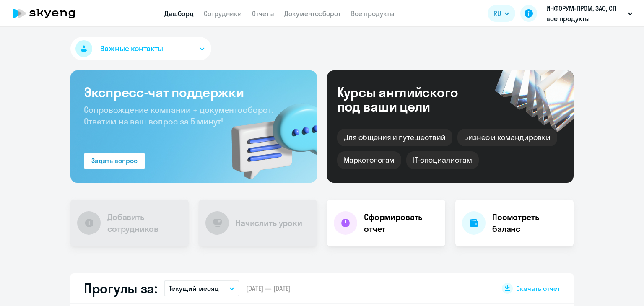 This screenshot has width=644, height=306. I want to click on span: Сопровождение компании + документооборот. Ответим на ваш вопрос за 5 минут!, so click(178, 115).